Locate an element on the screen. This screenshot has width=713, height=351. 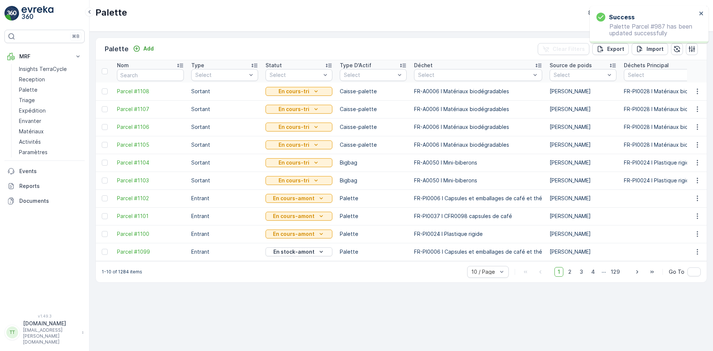
p: Nom is located at coordinates (123, 65).